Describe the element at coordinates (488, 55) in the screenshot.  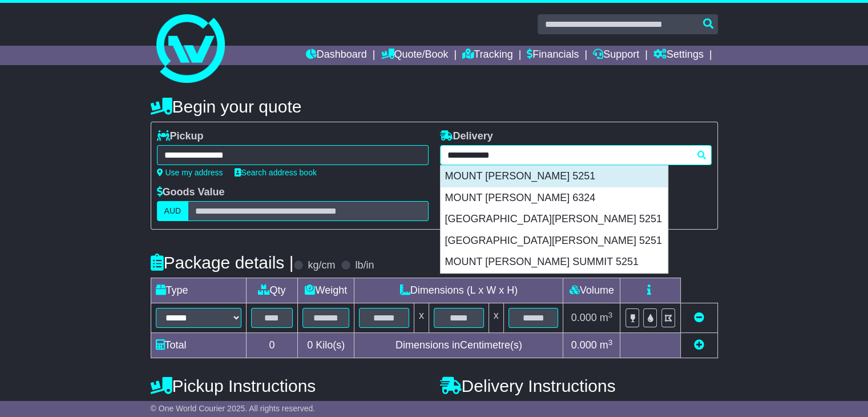
I see `a: Tracking` at that location.